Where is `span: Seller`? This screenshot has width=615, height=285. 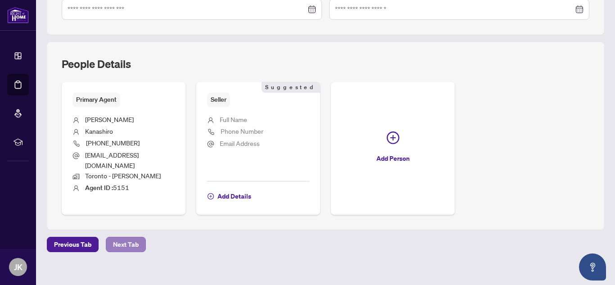
span: Seller is located at coordinates (218, 99).